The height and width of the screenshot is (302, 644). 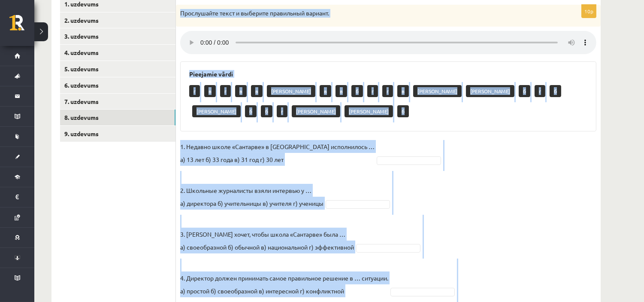 I want to click on p: 2. Школьные журналисты взяли интервью у … а) директора б) учительницы в) учителя г) ученицы, so click(x=252, y=190).